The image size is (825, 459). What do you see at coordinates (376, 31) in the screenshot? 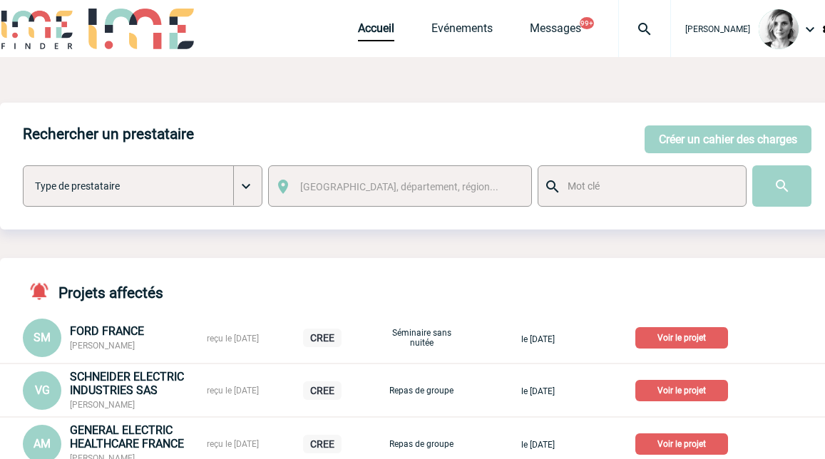
I see `a: Accueil` at bounding box center [376, 31].